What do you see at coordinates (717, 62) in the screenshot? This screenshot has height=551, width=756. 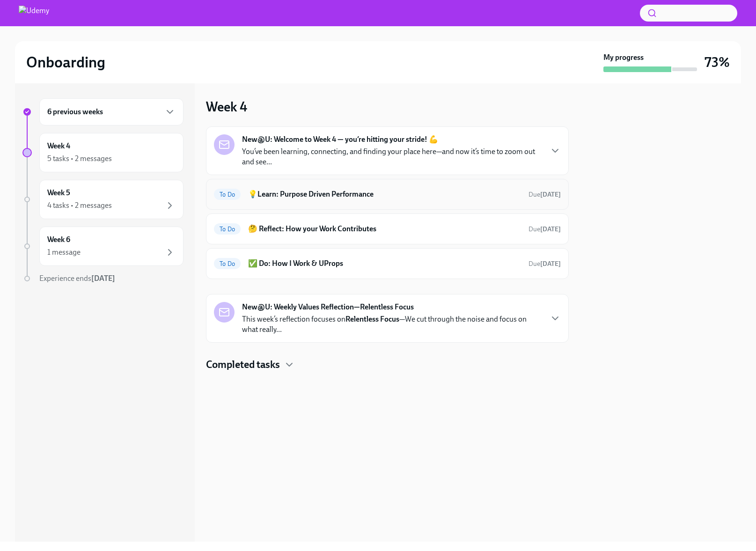 I see `h3: 73%` at bounding box center [717, 62].